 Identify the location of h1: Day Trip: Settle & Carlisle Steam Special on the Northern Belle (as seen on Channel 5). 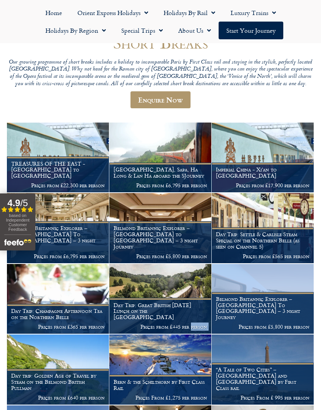
(263, 240).